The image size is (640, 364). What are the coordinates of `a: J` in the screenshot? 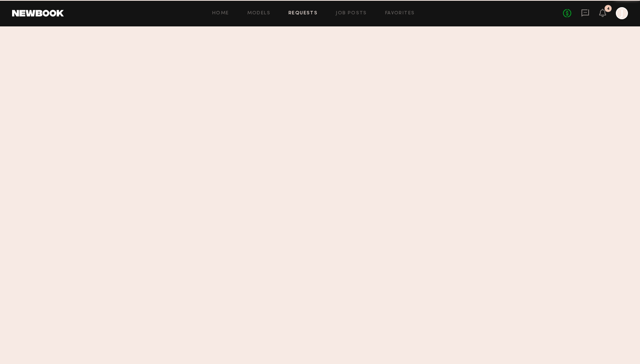 It's located at (622, 14).